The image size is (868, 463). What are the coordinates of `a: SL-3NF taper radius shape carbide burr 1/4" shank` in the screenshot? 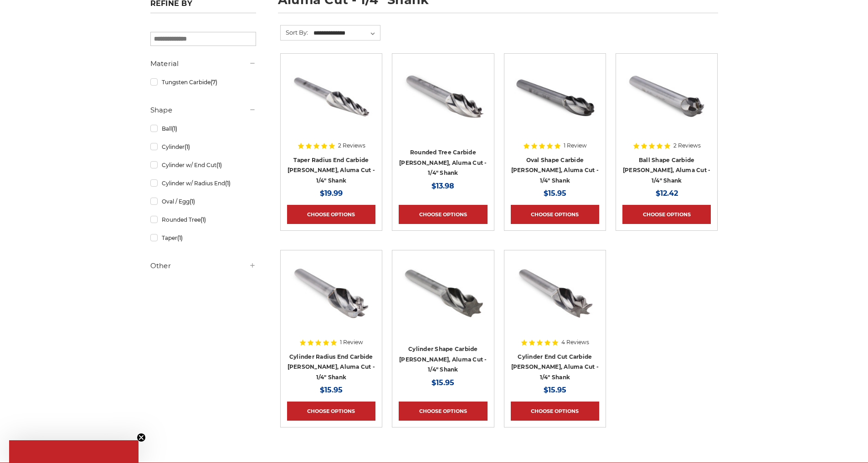 It's located at (331, 118).